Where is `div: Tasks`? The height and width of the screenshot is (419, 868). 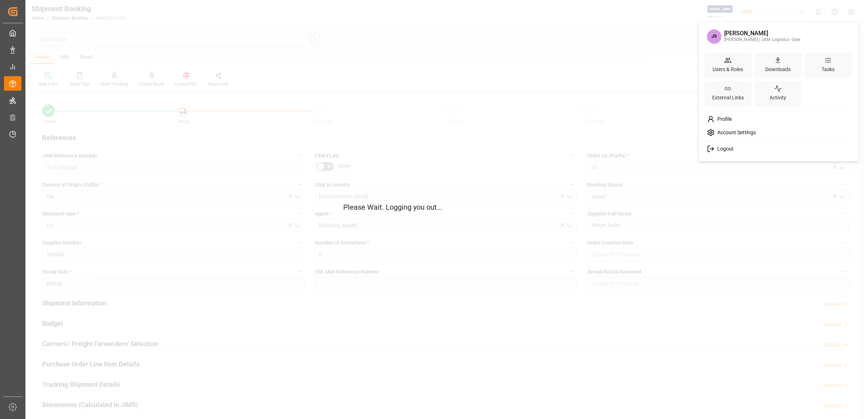 div: Tasks is located at coordinates (828, 69).